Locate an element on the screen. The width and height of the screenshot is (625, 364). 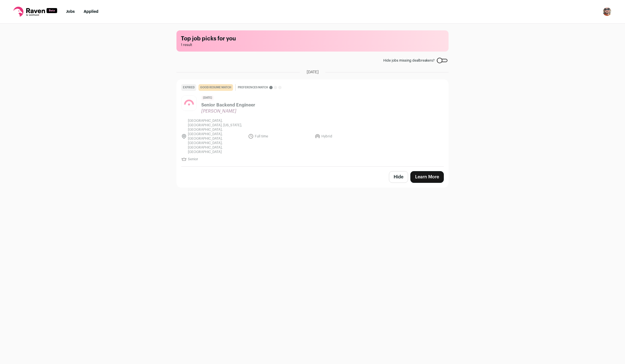
button: Open dropdown is located at coordinates (607, 12).